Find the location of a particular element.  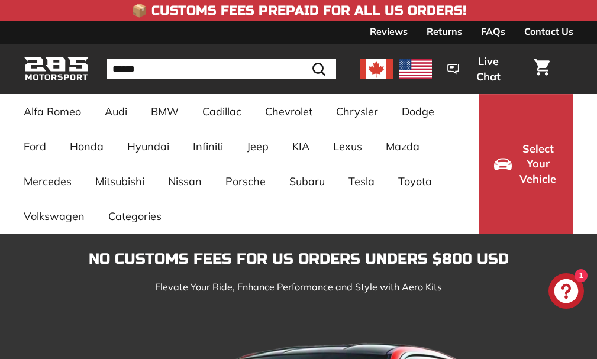

a: Categories is located at coordinates (135, 216).